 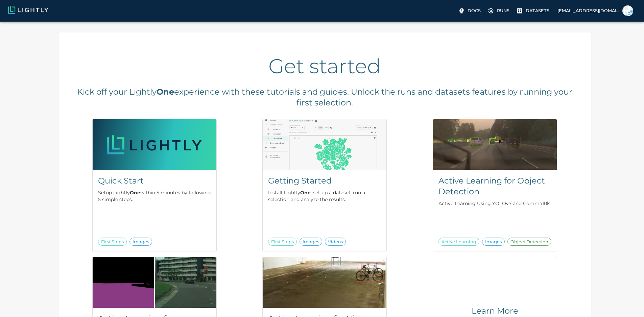 What do you see at coordinates (470, 11) in the screenshot?
I see `label: Docs` at bounding box center [470, 11].